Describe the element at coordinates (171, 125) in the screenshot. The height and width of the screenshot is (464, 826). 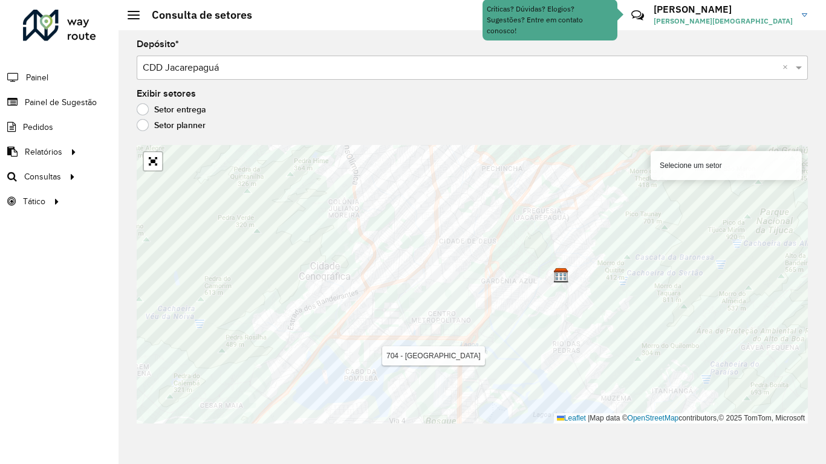
I see `label: Setor planner` at that location.